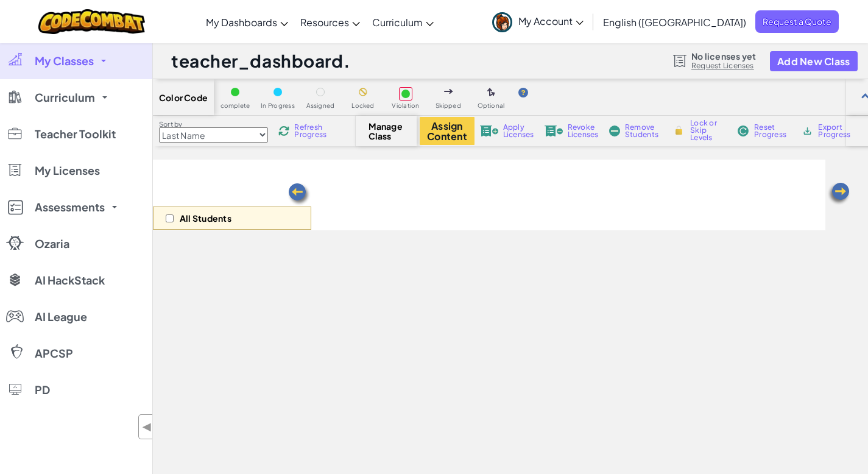 The width and height of the screenshot is (868, 474). Describe the element at coordinates (807, 131) in the screenshot. I see `img: IconArchive.svg` at that location.